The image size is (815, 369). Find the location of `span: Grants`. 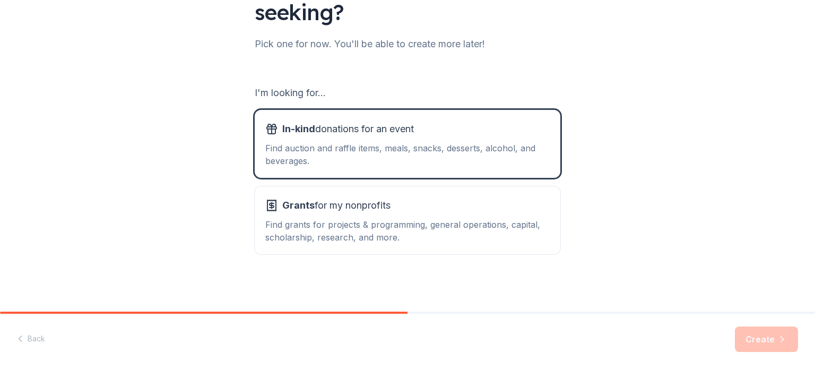

span: Grants is located at coordinates (298, 205).